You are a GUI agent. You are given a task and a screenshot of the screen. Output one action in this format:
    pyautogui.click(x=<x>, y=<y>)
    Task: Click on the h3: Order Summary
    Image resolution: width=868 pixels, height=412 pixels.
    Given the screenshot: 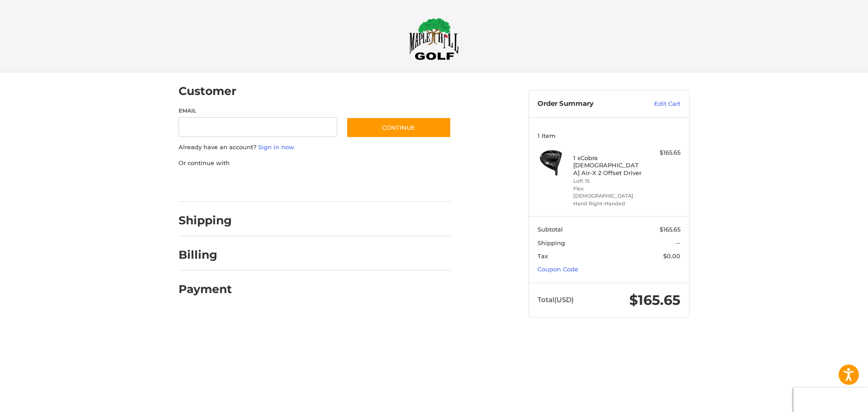 What is the action you would take?
    pyautogui.click(x=586, y=104)
    